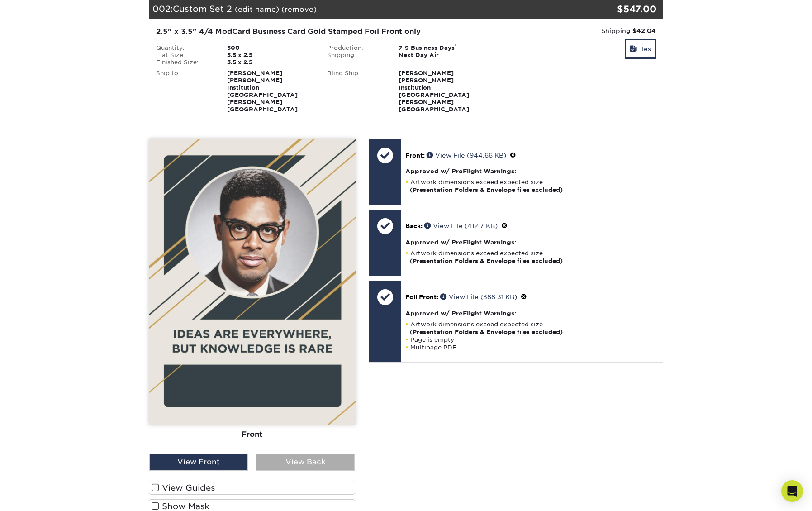  I want to click on div: Blind Ship:, so click(356, 92).